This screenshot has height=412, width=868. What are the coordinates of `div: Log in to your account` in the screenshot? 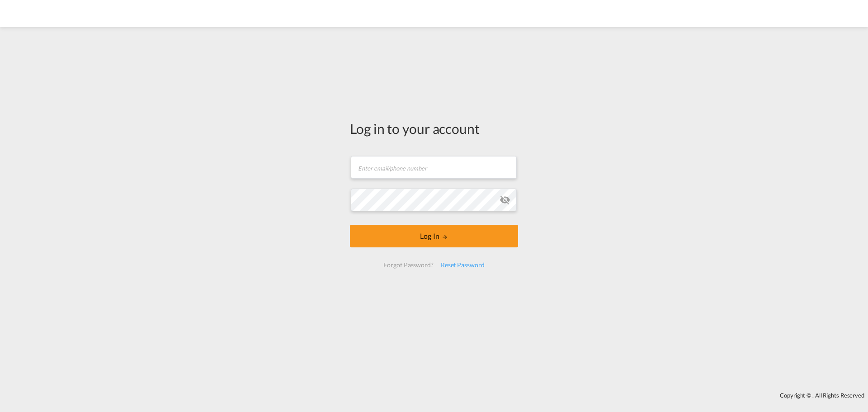 It's located at (434, 128).